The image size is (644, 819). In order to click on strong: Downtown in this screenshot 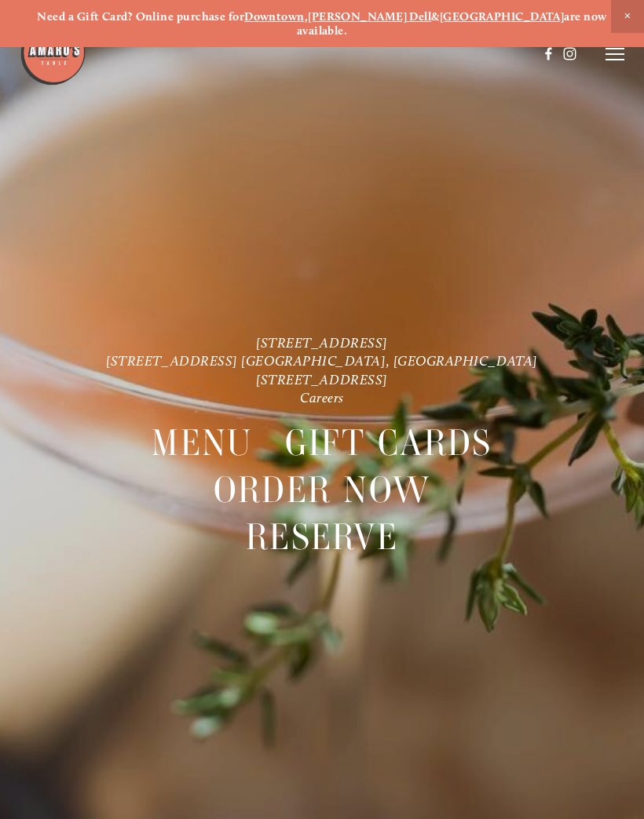, I will do `click(274, 17)`.